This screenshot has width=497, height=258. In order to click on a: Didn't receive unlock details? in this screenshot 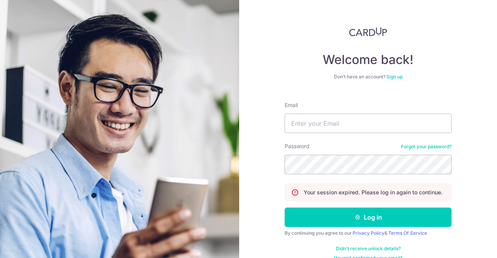, I will do `click(368, 249)`.